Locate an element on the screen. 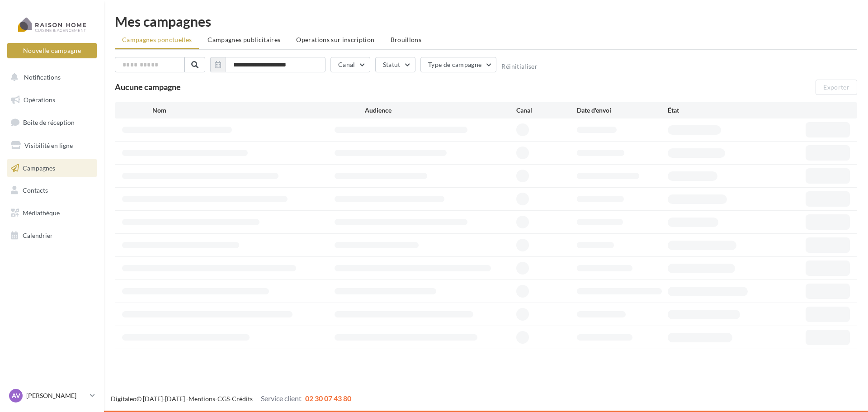 Image resolution: width=868 pixels, height=412 pixels. span: 02 30 07 43 80 is located at coordinates (328, 397).